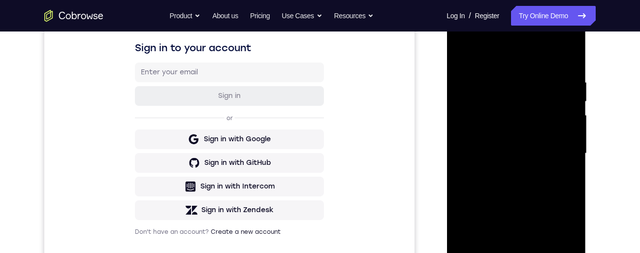 This screenshot has width=640, height=253. Describe the element at coordinates (193, 189) in the screenshot. I see `div: Sign in with GitHub` at that location.